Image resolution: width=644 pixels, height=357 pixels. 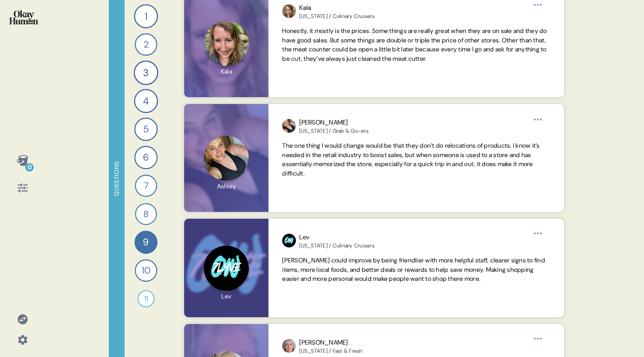 What do you see at coordinates (146, 45) in the screenshot?
I see `div: 2` at bounding box center [146, 45].